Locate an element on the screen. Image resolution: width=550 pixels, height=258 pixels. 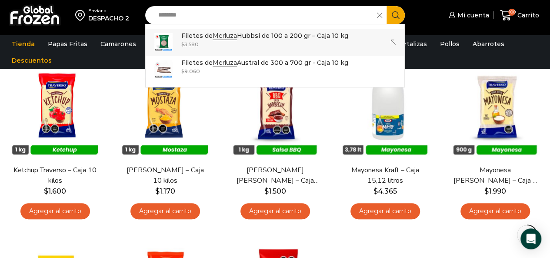
div: Enviar a is located at coordinates (109, 11).